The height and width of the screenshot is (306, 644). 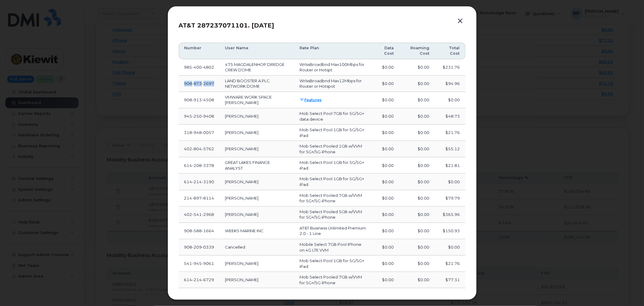 What do you see at coordinates (450, 198) in the screenshot?
I see `td: $79.79` at bounding box center [450, 198].